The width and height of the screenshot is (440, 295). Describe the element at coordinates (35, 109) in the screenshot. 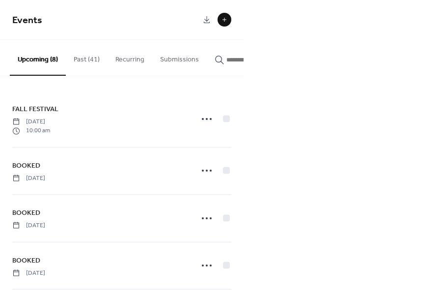

I see `span: FALL FESTIVAL` at that location.